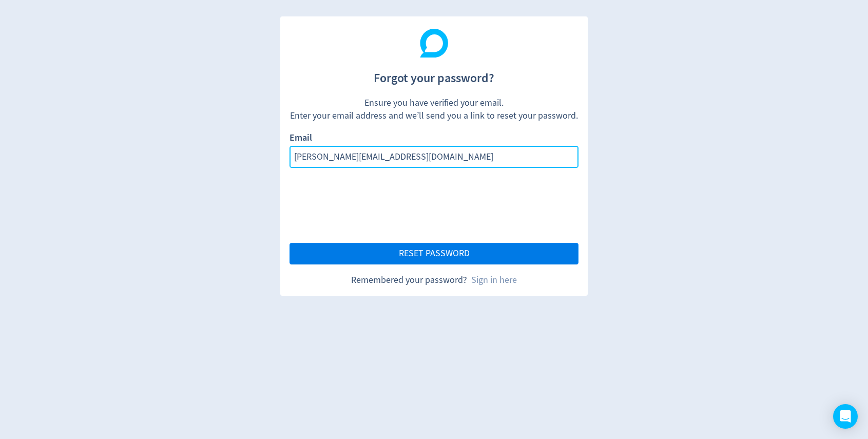 Image resolution: width=868 pixels, height=439 pixels. What do you see at coordinates (435, 43) in the screenshot?
I see `img: Digivizer Logo` at bounding box center [435, 43].